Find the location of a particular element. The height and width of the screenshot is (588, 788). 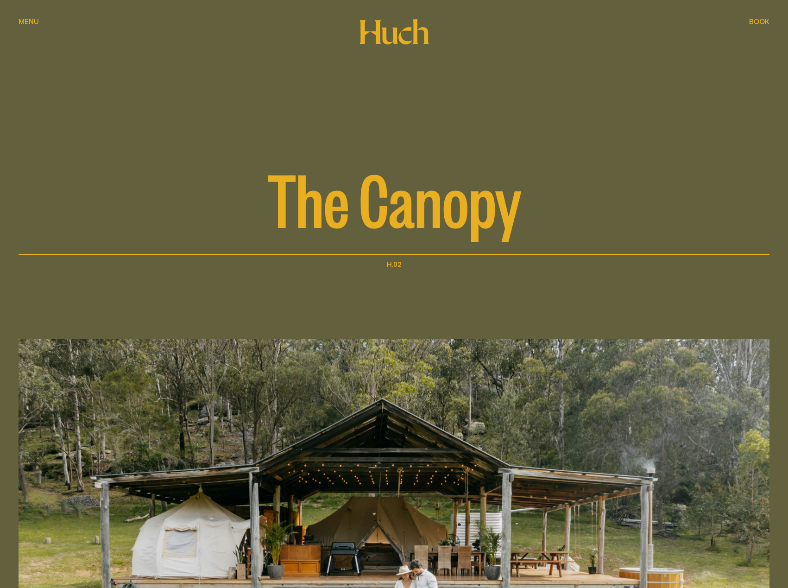

button: show menu is located at coordinates (29, 22).